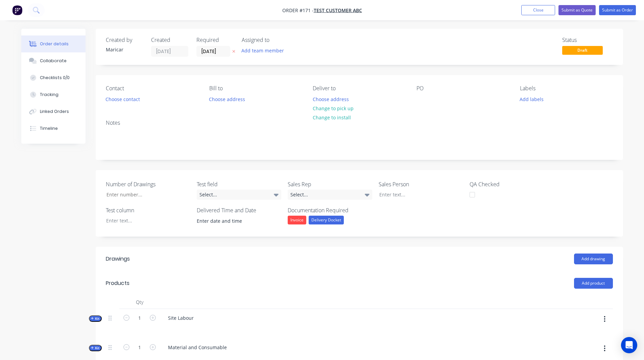 The height and width of the screenshot is (360, 644). What do you see at coordinates (577, 10) in the screenshot?
I see `button: Submit as Quote` at bounding box center [577, 10].